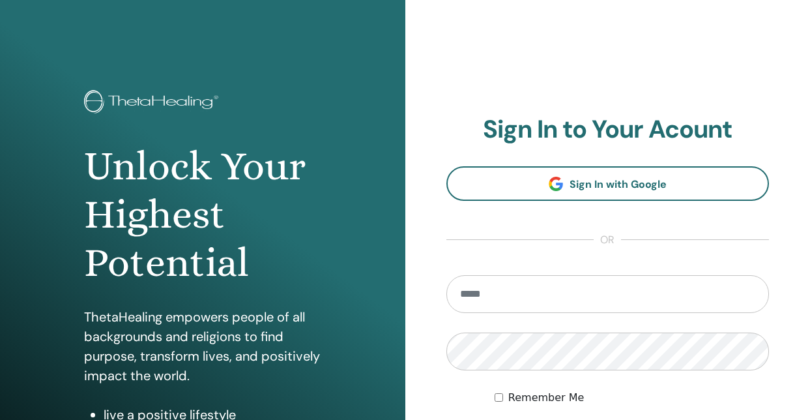 This screenshot has width=810, height=420. What do you see at coordinates (618, 184) in the screenshot?
I see `span: Sign In with Google` at bounding box center [618, 184].